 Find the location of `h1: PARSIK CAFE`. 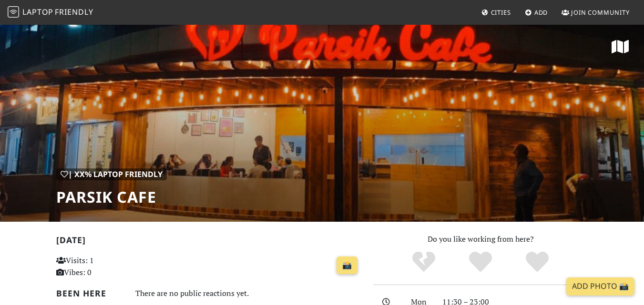

h1: PARSIK CAFE is located at coordinates (112, 198).